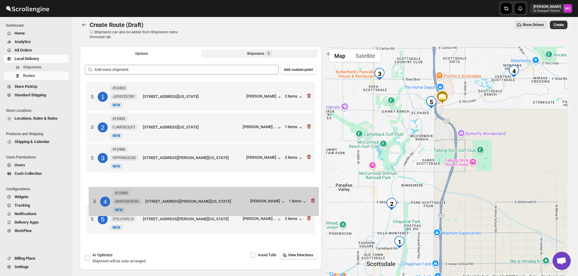  What do you see at coordinates (30, 95) in the screenshot?
I see `span: Standard Shipping` at bounding box center [30, 95].